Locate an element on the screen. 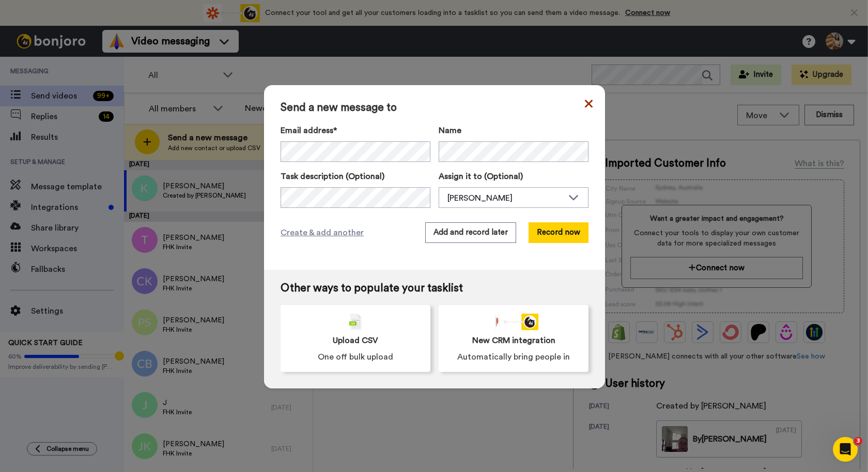  label: Task description (Optional) is located at coordinates (356, 176).